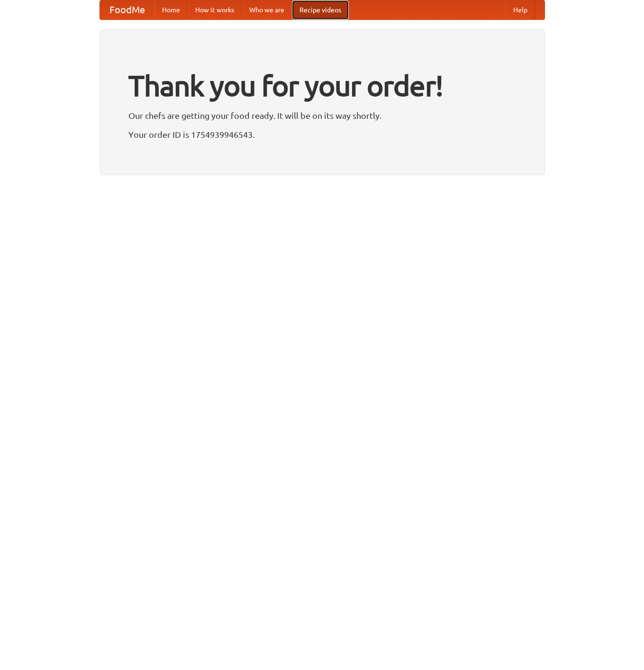 This screenshot has height=670, width=644. I want to click on a: Help, so click(520, 10).